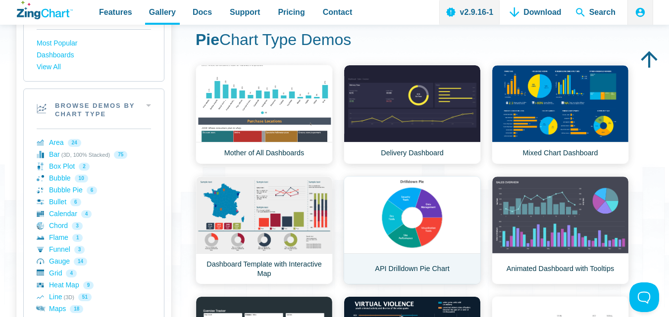 The height and width of the screenshot is (317, 669). What do you see at coordinates (94, 44) in the screenshot?
I see `a: Most Popular` at bounding box center [94, 44].